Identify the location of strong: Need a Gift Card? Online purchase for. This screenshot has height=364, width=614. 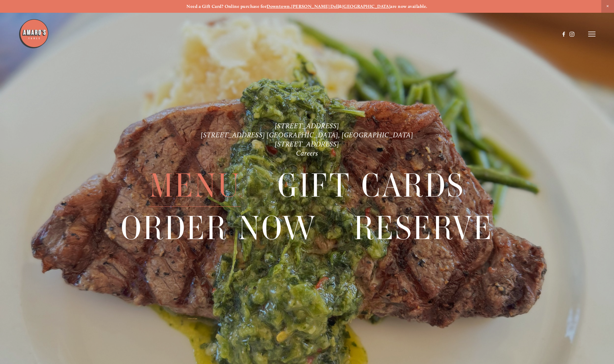
(227, 6).